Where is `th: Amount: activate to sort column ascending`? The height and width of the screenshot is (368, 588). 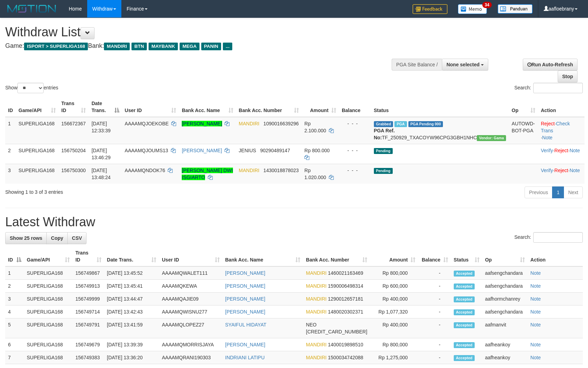
th: Amount: activate to sort column ascending is located at coordinates (394, 256).